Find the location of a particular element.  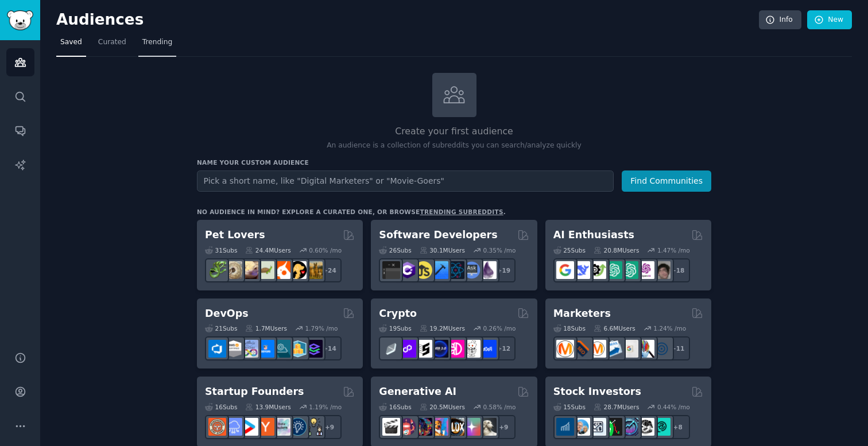

h2: DevOps is located at coordinates (227, 313).